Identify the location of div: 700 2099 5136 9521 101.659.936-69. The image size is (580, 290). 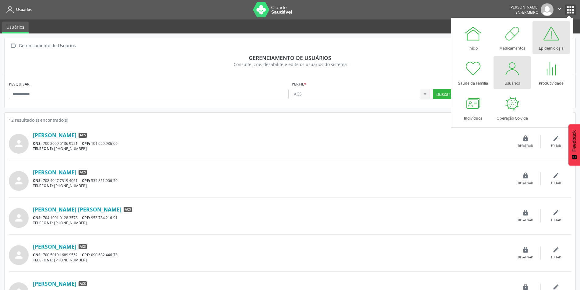
(272, 143).